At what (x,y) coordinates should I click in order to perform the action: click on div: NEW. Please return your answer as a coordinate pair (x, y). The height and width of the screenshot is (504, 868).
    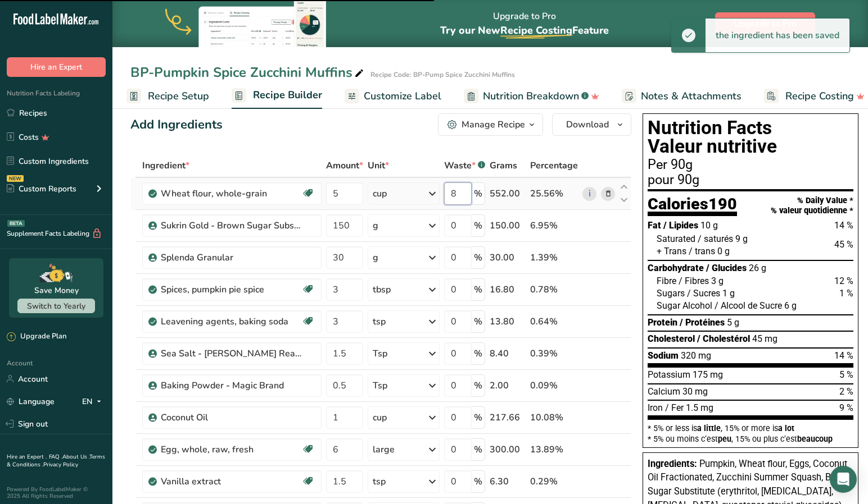
    Looking at the image, I should click on (15, 178).